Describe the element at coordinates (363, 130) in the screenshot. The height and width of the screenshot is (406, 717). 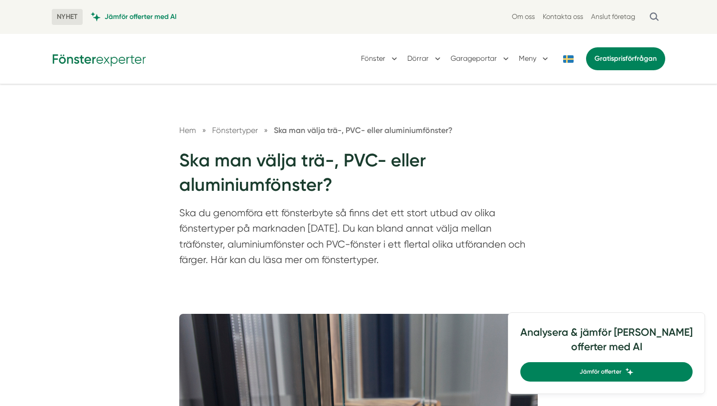
I see `span: Ska man välja trä-, PVC- eller aluminiumfönster?` at that location.